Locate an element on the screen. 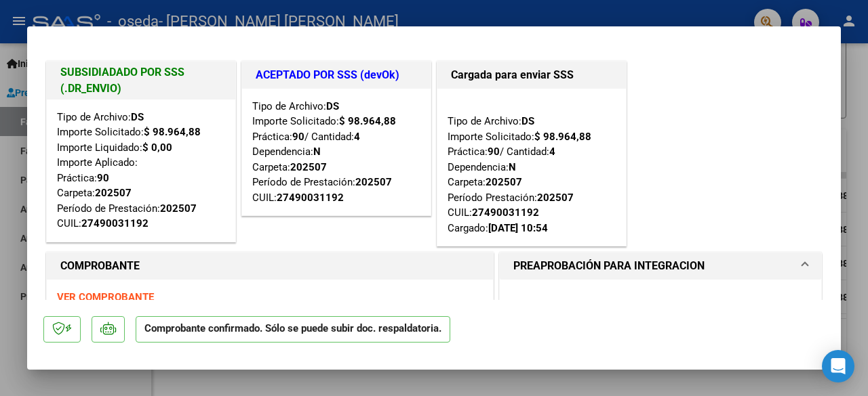 This screenshot has height=396, width=868. h1: ACEPTADO POR SSS (devOk) is located at coordinates (336, 75).